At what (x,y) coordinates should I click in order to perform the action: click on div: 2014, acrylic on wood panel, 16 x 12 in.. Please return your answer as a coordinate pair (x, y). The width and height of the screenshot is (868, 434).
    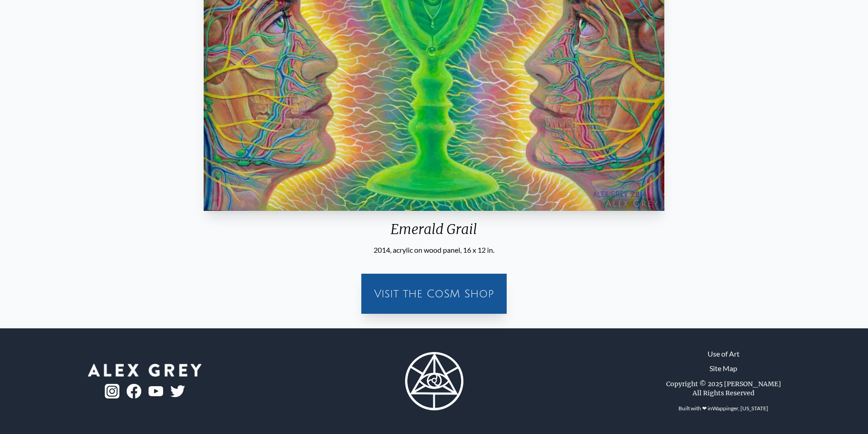
    Looking at the image, I should click on (434, 249).